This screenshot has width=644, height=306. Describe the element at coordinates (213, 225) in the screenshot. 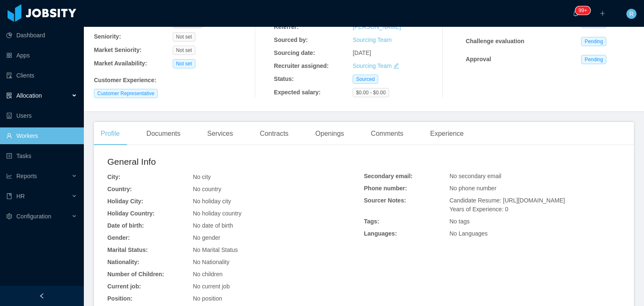

I see `span: No date of birth` at that location.